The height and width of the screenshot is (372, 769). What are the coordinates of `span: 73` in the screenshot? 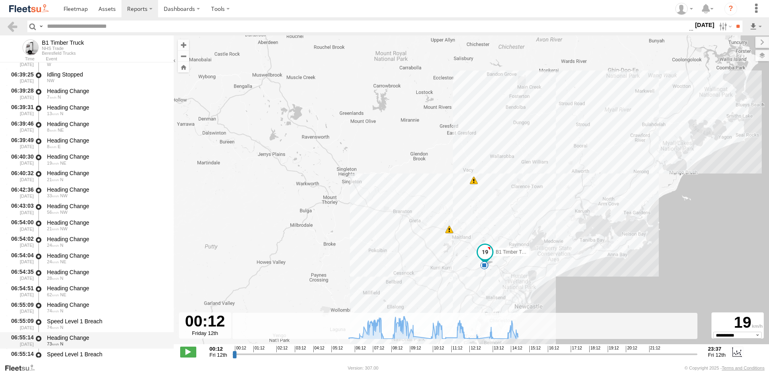 It's located at (53, 344).